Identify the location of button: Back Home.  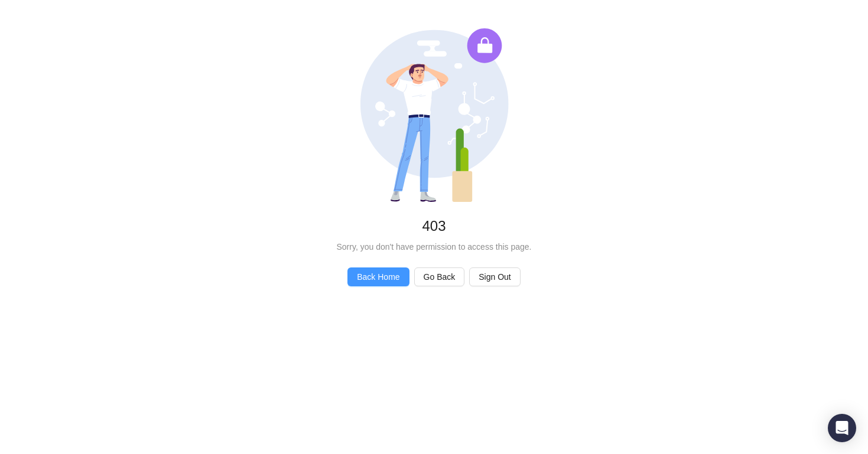
(378, 277).